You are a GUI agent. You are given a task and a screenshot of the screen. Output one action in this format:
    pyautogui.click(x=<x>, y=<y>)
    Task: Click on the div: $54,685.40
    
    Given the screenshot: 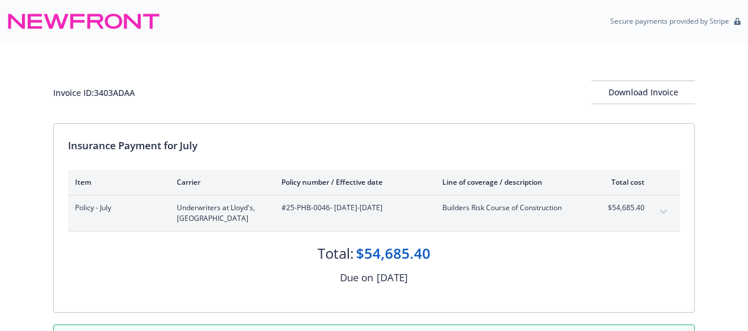 What is the action you would take?
    pyautogui.click(x=393, y=253)
    